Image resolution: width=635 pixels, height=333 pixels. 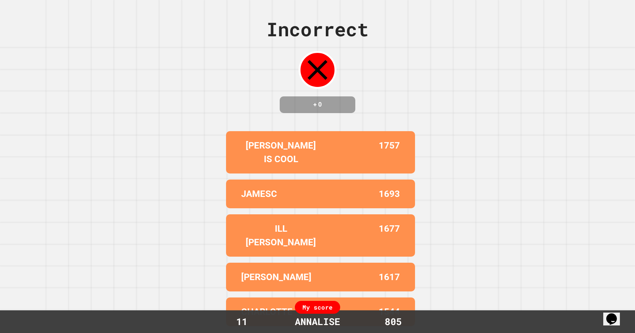 What do you see at coordinates (259, 194) in the screenshot?
I see `p: JAMESC` at bounding box center [259, 194].